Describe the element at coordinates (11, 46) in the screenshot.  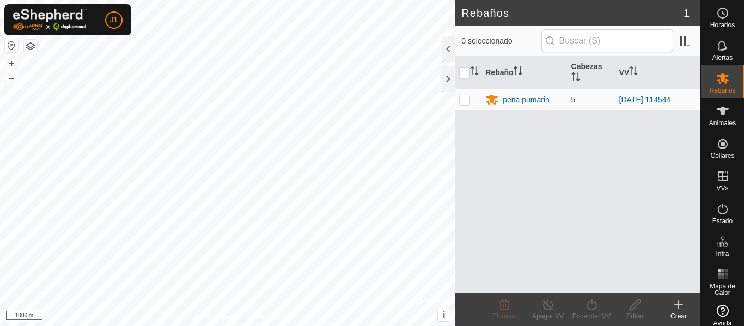
I see `button: Restablecer Mapa` at that location.